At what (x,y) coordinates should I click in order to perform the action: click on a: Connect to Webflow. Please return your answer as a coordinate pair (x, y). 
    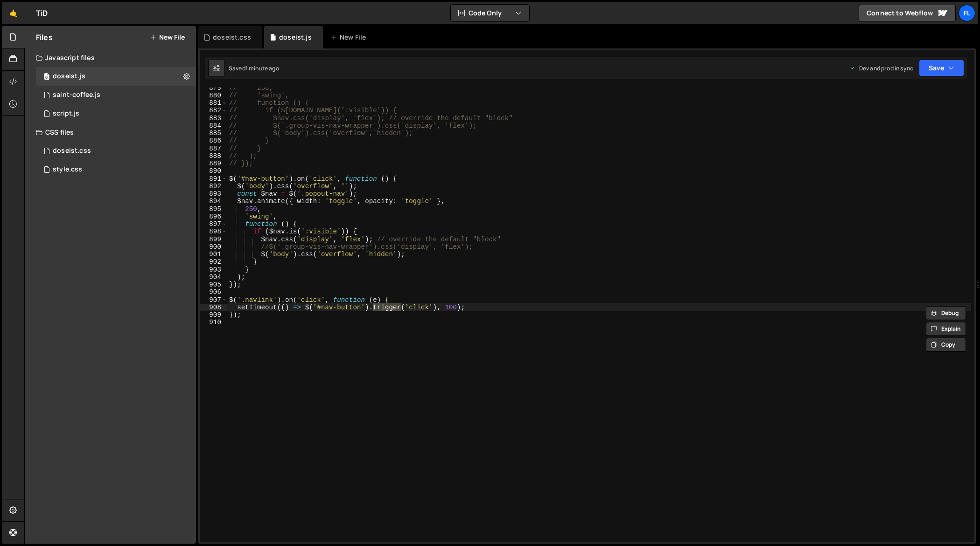
    Looking at the image, I should click on (907, 13).